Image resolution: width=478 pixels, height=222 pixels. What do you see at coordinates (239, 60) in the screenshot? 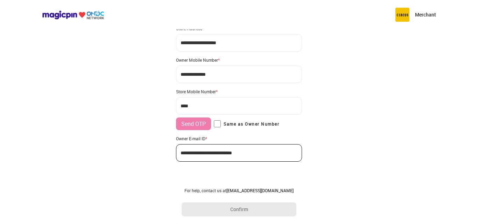
I see `div: Owner Mobile Number` at bounding box center [239, 60].